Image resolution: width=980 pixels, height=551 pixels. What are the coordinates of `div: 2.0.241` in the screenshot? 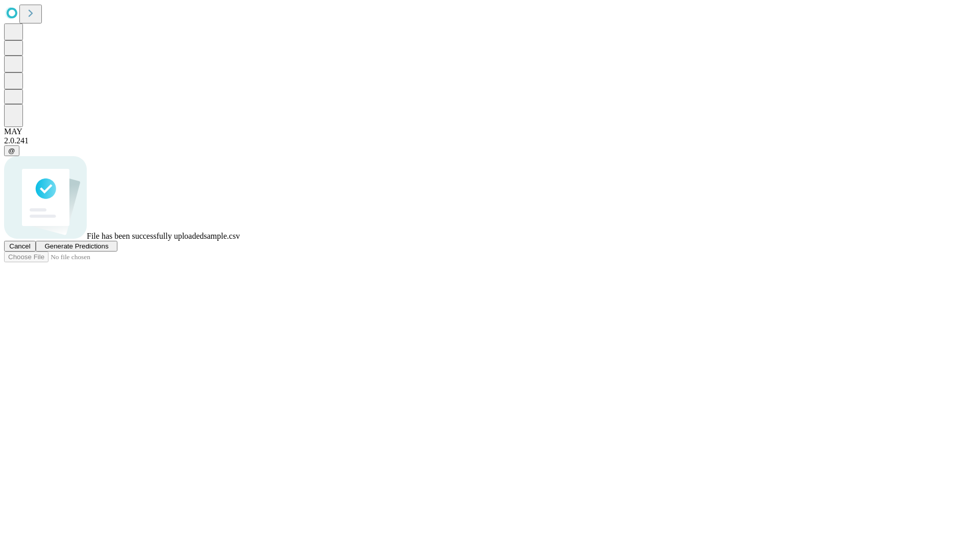 It's located at (490, 141).